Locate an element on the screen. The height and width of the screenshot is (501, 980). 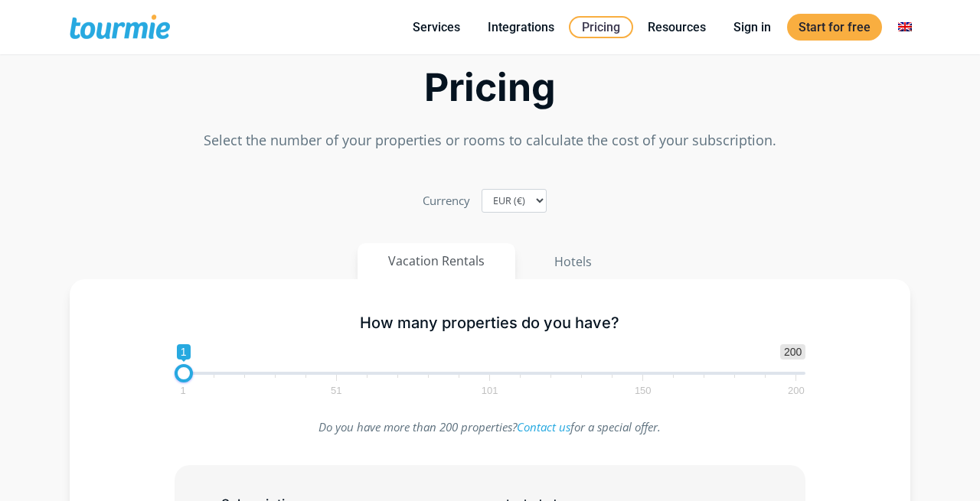
a: Services is located at coordinates (437, 27).